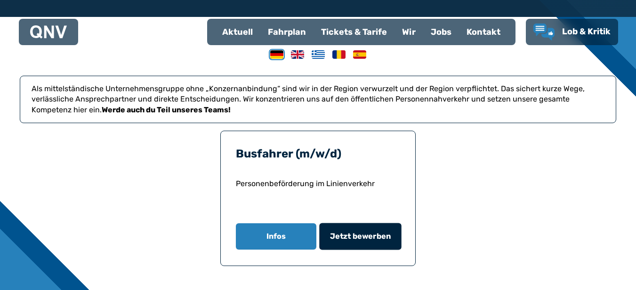 This screenshot has width=636, height=290. Describe the element at coordinates (586, 32) in the screenshot. I see `span: Lob & Kritik` at that location.